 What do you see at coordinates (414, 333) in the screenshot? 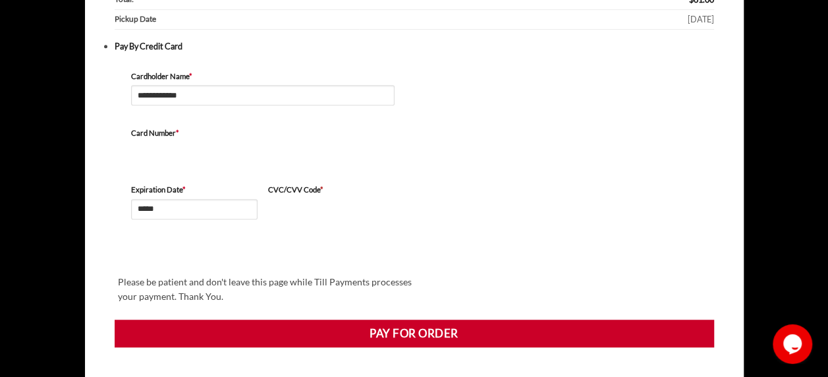
I see `button: Pay for order` at bounding box center [414, 333].